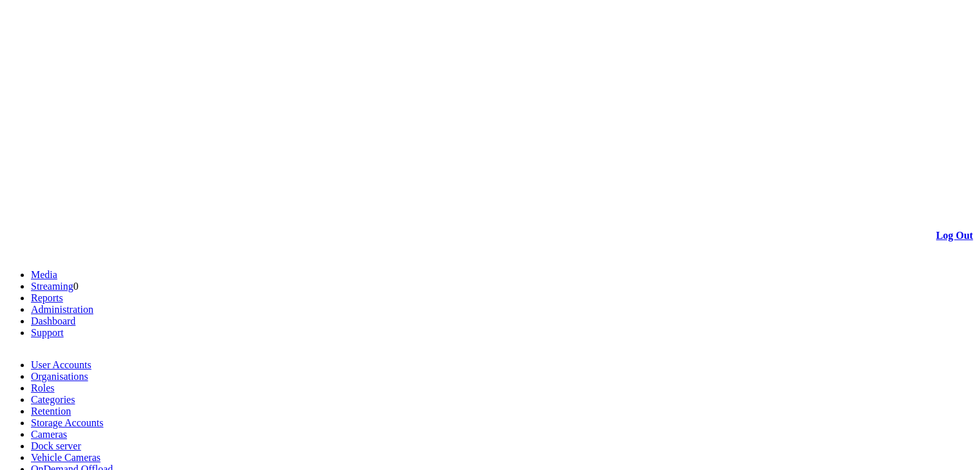  I want to click on a: Dashboard, so click(53, 321).